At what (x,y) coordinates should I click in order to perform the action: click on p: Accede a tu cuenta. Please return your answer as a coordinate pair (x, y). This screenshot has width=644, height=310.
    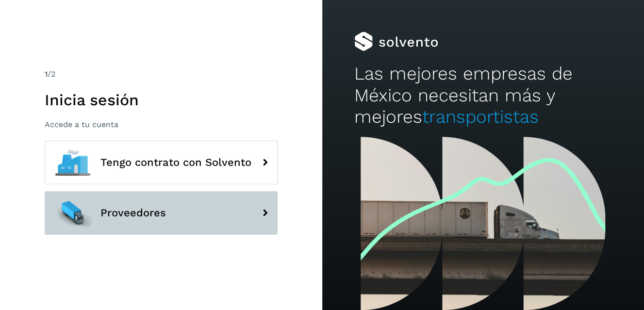
    Looking at the image, I should click on (161, 124).